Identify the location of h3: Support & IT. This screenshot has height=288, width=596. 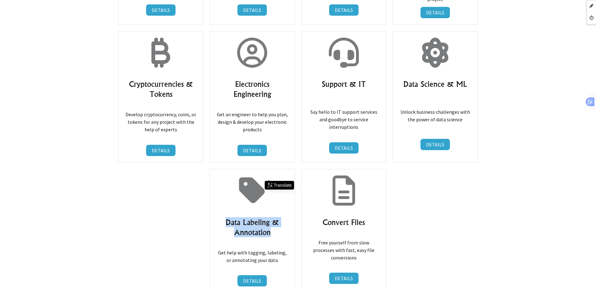
(344, 84).